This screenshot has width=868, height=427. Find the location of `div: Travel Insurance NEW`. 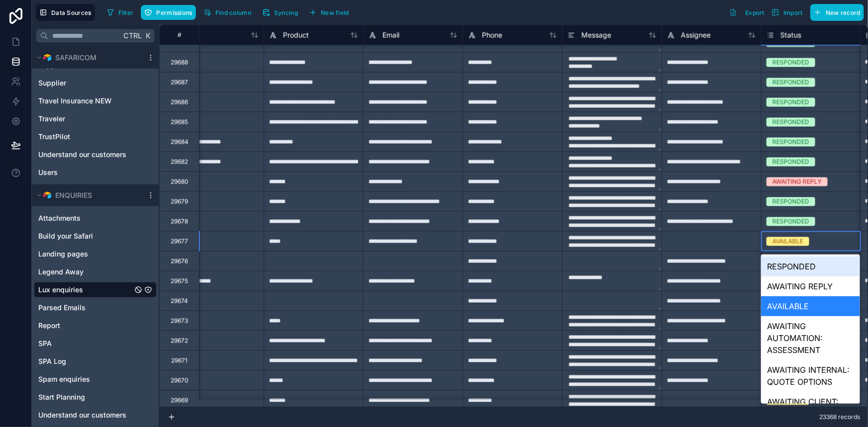

div: Travel Insurance NEW is located at coordinates (95, 101).